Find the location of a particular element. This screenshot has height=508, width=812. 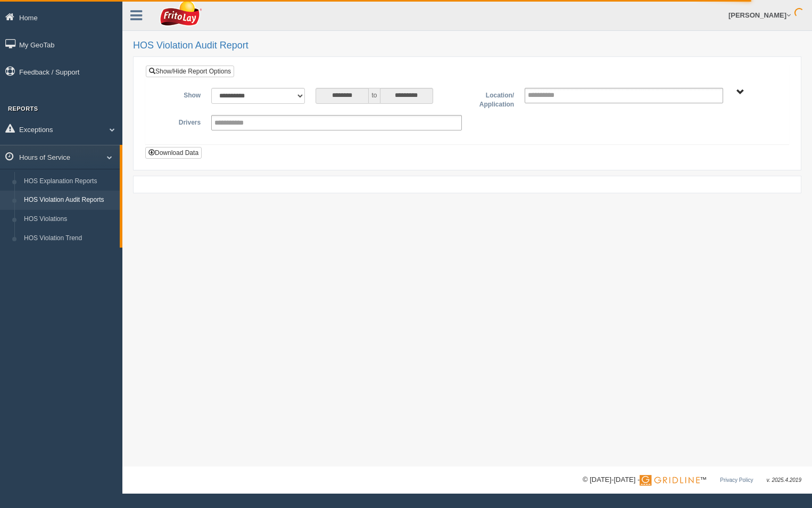

h2: HOS Violation Audit Report is located at coordinates (467, 46).